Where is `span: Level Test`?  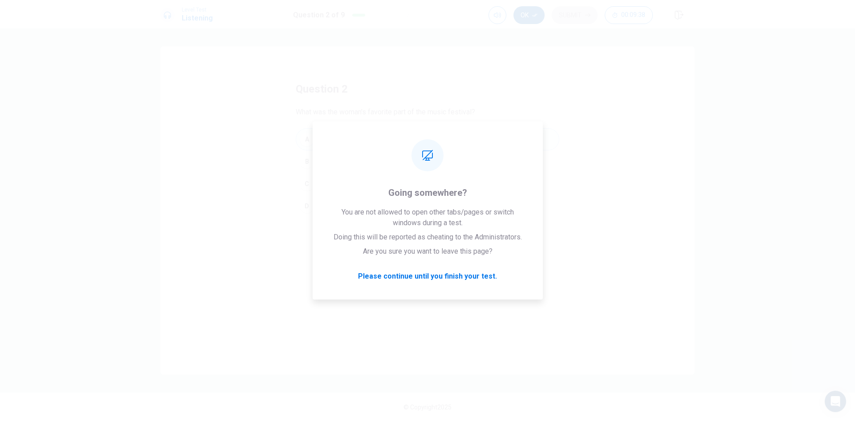
span: Level Test is located at coordinates (197, 10).